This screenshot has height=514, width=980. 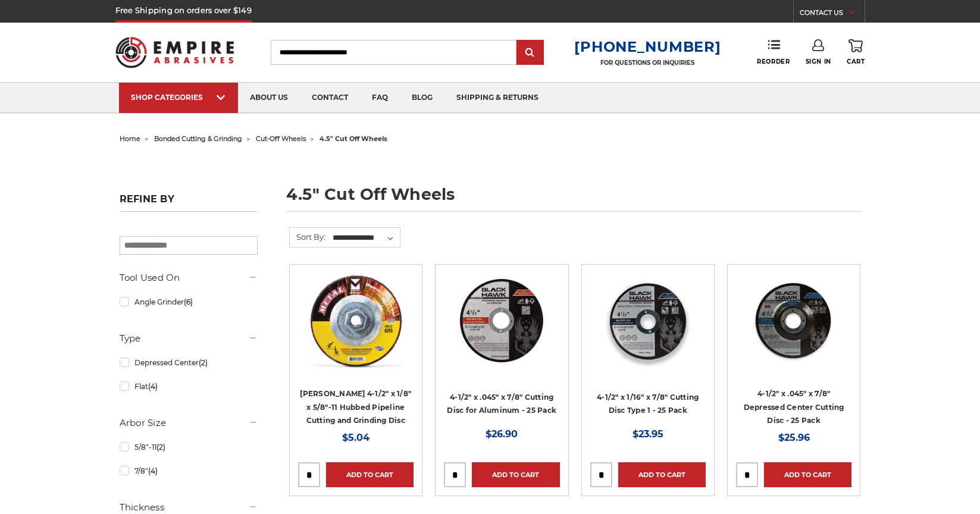 What do you see at coordinates (189, 471) in the screenshot?
I see `a: 7/8"(4)` at bounding box center [189, 471].